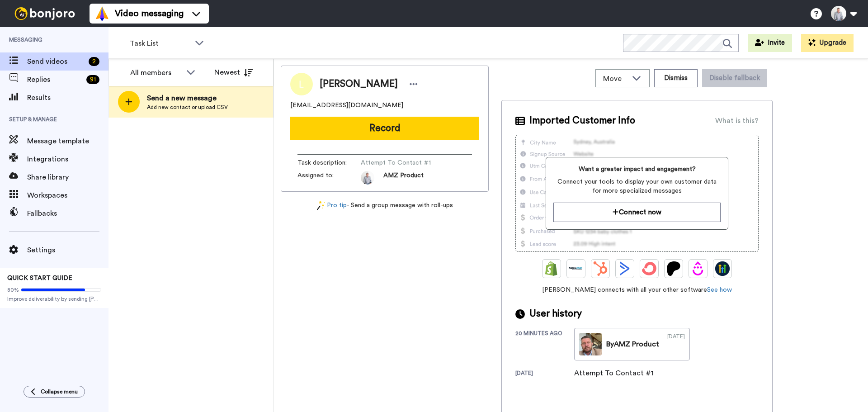 The width and height of the screenshot is (868, 412). What do you see at coordinates (385, 205) in the screenshot?
I see `div: - Send a group message with roll-ups` at bounding box center [385, 205].